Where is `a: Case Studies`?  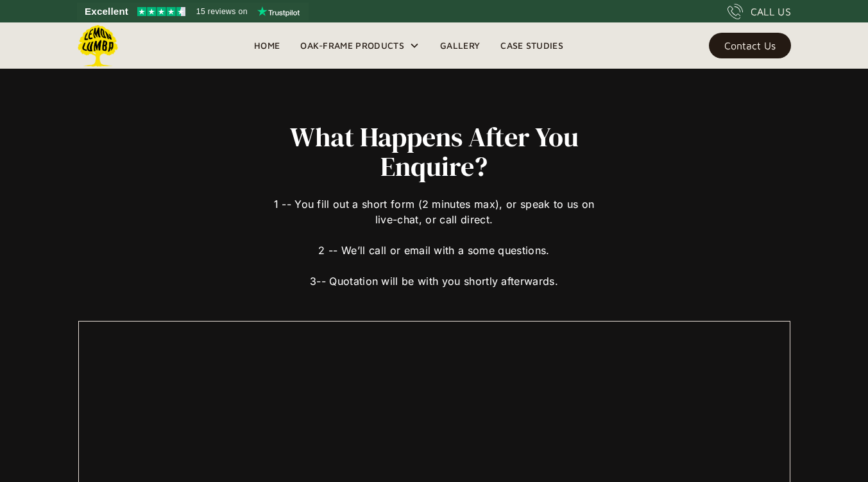 a: Case Studies is located at coordinates (532, 45).